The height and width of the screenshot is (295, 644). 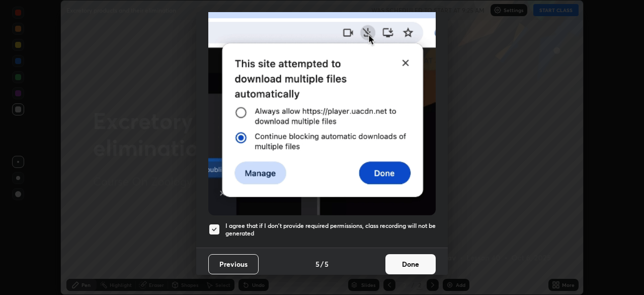 I want to click on button: Done, so click(x=411, y=264).